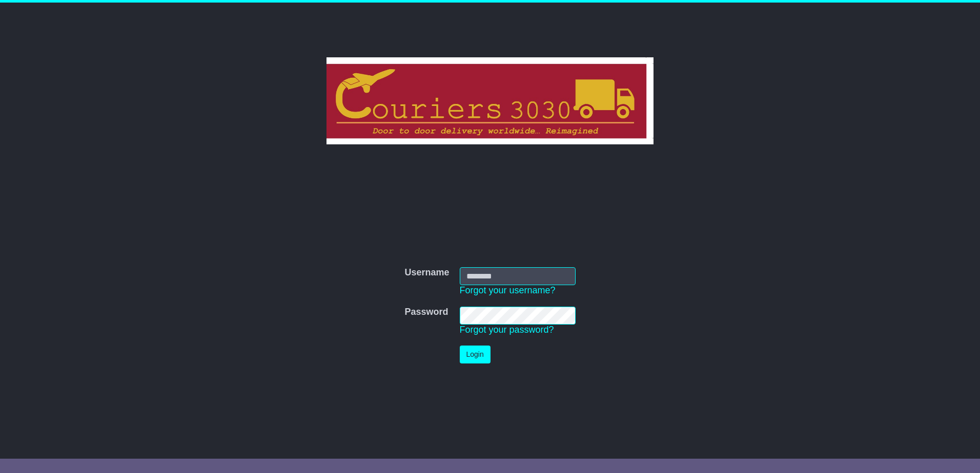 The width and height of the screenshot is (980, 473). Describe the element at coordinates (490, 101) in the screenshot. I see `img: Couriers 3030` at that location.